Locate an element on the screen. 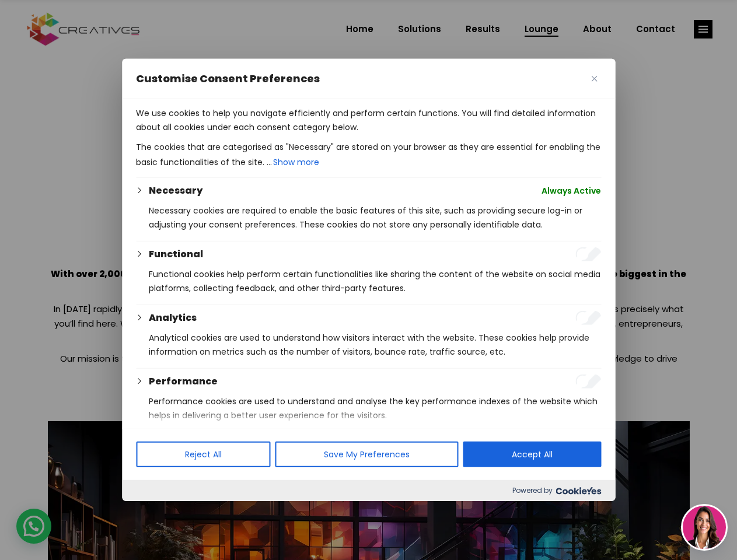 This screenshot has width=737, height=560. span: Always Active is located at coordinates (571, 191).